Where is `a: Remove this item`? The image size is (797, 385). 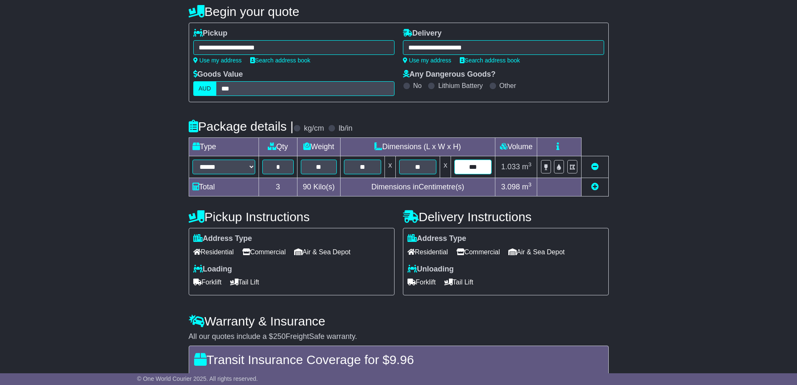
a: Remove this item is located at coordinates (595, 167).